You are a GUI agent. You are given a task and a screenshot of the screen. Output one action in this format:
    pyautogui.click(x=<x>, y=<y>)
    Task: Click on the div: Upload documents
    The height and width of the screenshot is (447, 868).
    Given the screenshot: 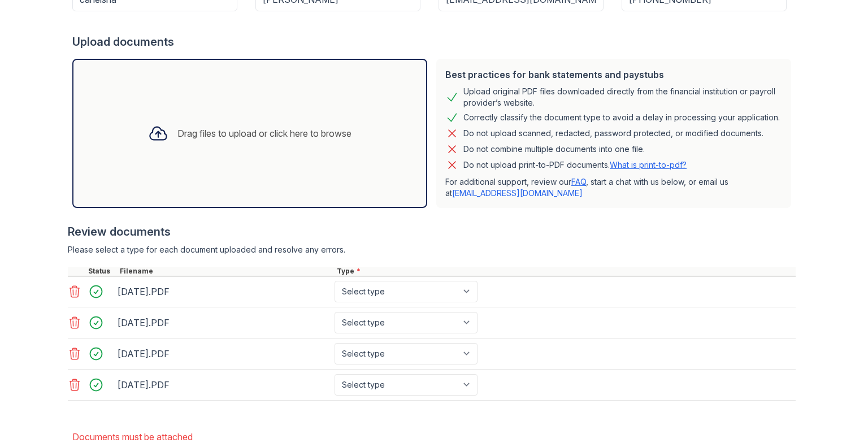 What is the action you would take?
    pyautogui.click(x=434, y=42)
    